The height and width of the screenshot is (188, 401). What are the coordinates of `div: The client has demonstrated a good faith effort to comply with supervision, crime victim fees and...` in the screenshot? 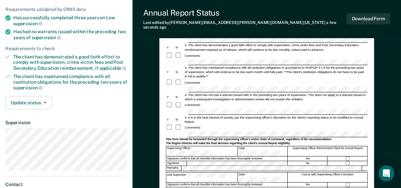 It's located at (70, 62).